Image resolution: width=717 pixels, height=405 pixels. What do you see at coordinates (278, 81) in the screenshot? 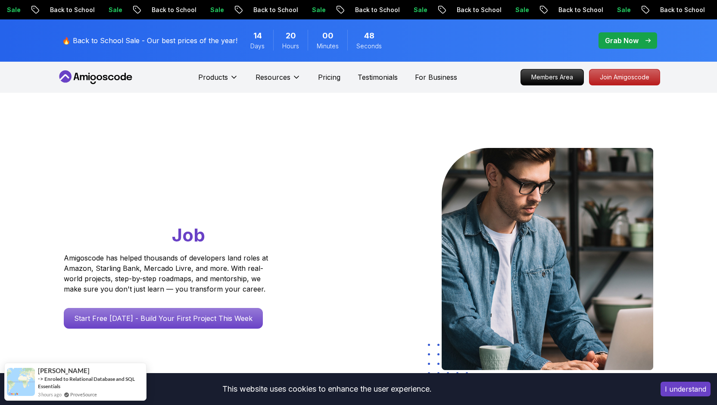
I see `button: Resources` at bounding box center [278, 81].